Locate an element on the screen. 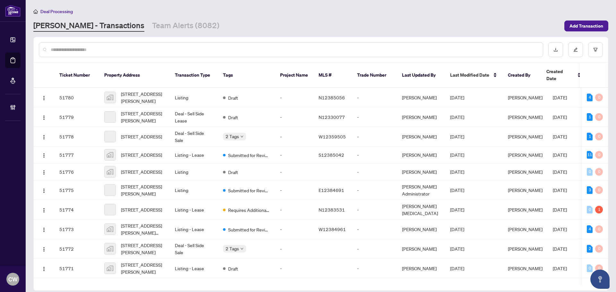 The image size is (616, 292). a: Team Alerts (8082) is located at coordinates (186, 26).